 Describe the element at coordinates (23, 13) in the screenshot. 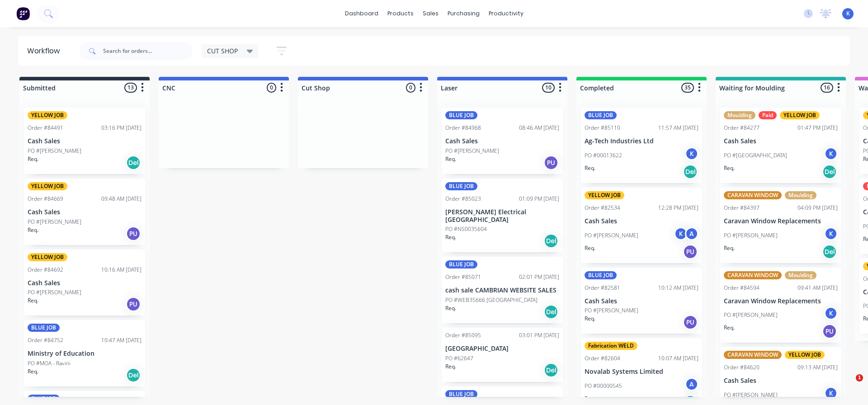

I see `img: Factory` at that location.